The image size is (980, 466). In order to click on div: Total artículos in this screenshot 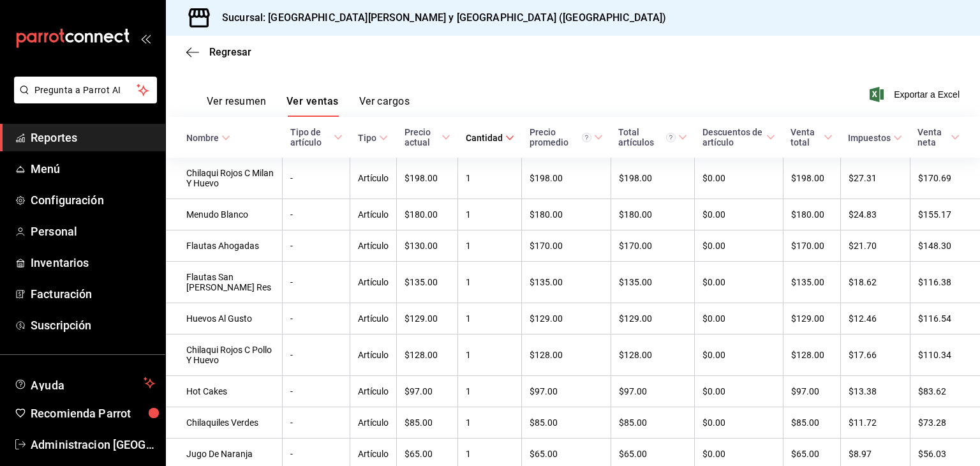, I will do `click(647, 137)`.